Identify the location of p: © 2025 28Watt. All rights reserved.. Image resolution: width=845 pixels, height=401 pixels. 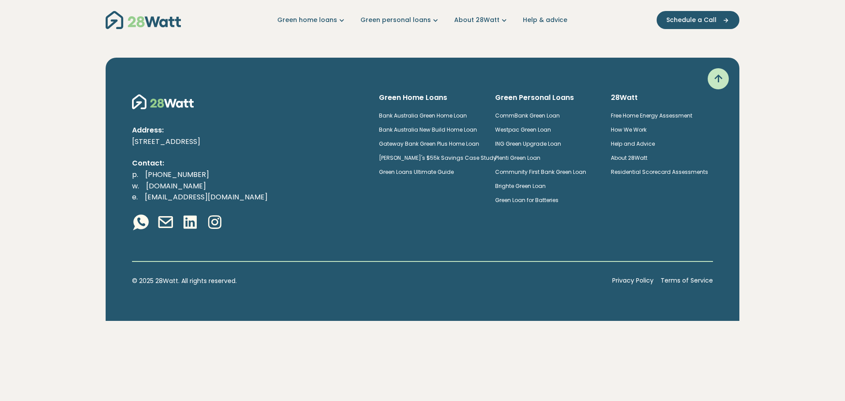
(368, 281).